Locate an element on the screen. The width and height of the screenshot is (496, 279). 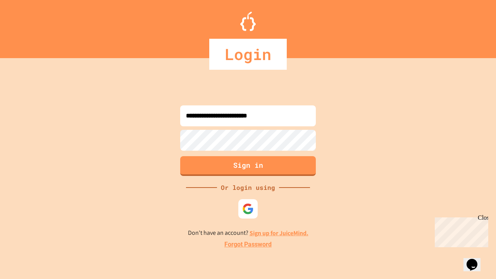
div: Login is located at coordinates (248, 54).